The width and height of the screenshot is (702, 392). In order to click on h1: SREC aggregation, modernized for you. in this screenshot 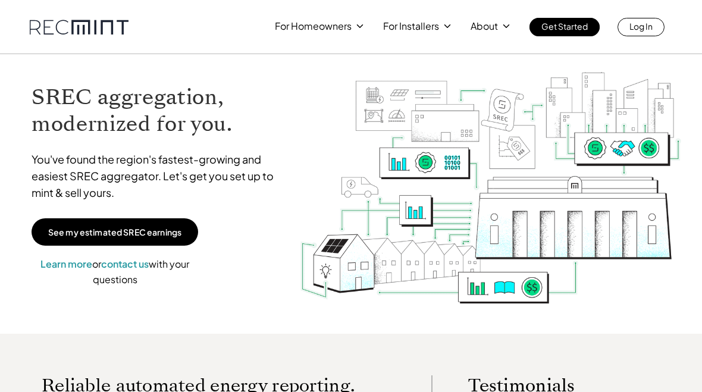, I will do `click(159, 111)`.